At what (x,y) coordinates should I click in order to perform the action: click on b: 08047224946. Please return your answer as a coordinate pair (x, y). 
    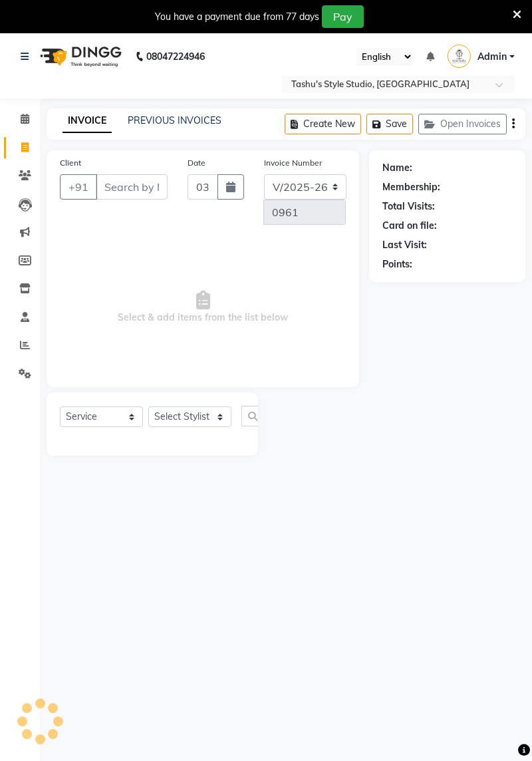
    Looking at the image, I should click on (176, 56).